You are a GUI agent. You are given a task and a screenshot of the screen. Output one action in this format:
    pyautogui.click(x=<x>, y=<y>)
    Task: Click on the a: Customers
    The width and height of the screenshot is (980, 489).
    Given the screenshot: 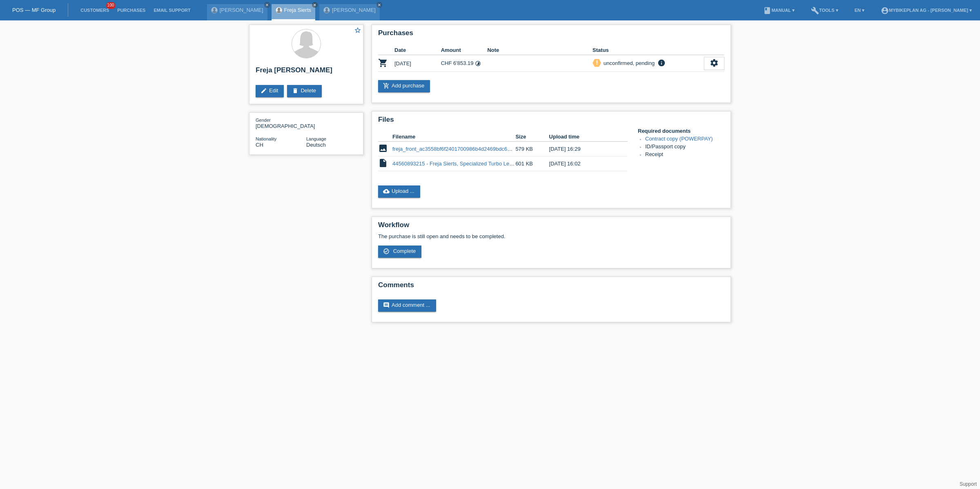 What is the action you would take?
    pyautogui.click(x=95, y=10)
    